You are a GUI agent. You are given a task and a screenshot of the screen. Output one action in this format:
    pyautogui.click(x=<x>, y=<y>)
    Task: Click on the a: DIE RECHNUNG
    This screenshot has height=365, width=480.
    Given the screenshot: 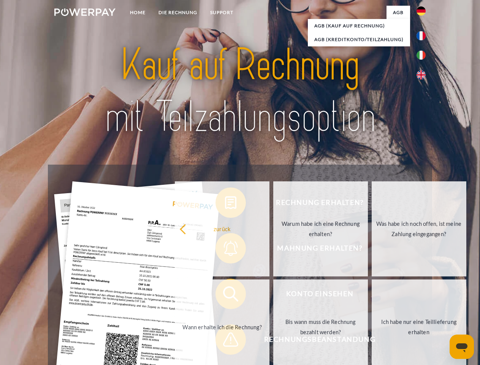 What is the action you would take?
    pyautogui.click(x=178, y=13)
    